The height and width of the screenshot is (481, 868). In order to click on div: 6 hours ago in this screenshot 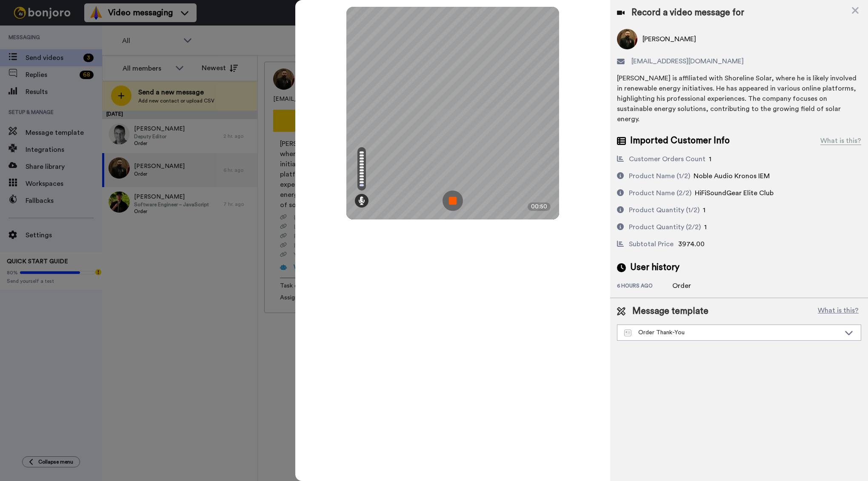, I will do `click(645, 287)`.